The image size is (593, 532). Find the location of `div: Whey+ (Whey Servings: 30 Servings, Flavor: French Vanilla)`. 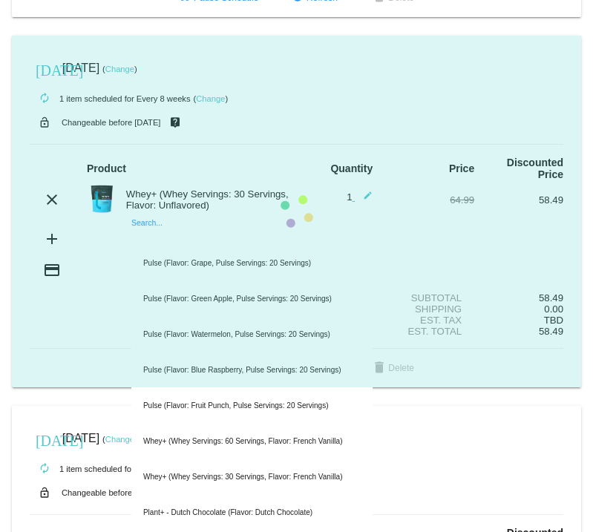

div: Whey+ (Whey Servings: 30 Servings, Flavor: French Vanilla) is located at coordinates (252, 477).